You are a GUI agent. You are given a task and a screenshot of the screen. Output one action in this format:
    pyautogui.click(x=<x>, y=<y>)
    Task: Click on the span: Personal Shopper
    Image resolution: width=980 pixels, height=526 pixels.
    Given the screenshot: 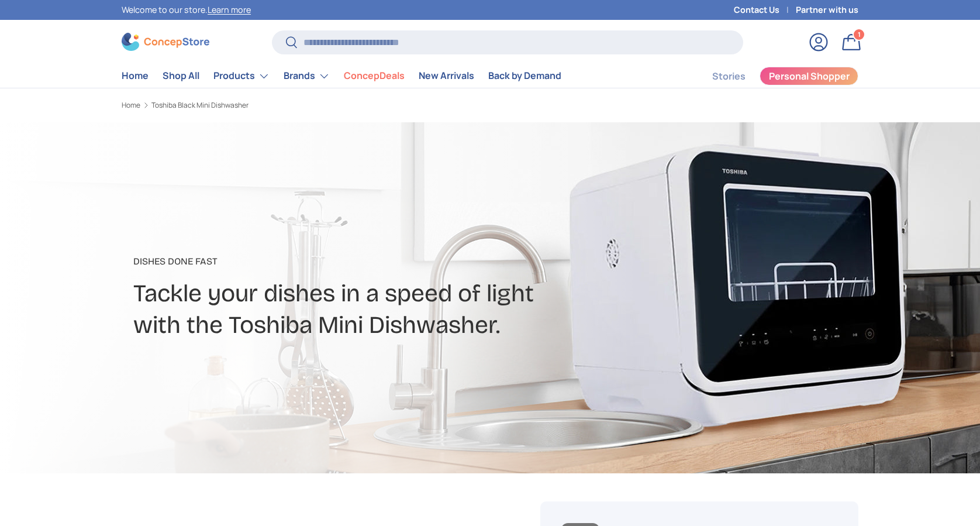 What is the action you would take?
    pyautogui.click(x=809, y=76)
    